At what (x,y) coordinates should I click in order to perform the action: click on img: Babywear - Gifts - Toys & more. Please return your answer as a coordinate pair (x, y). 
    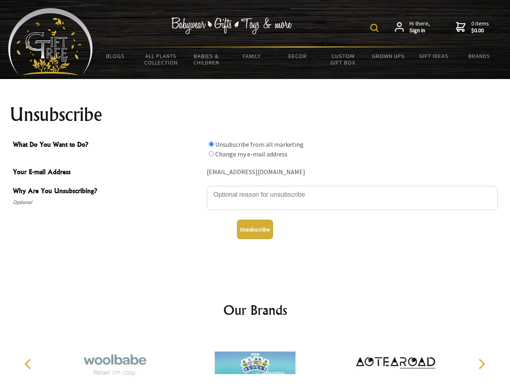
    Looking at the image, I should click on (232, 26).